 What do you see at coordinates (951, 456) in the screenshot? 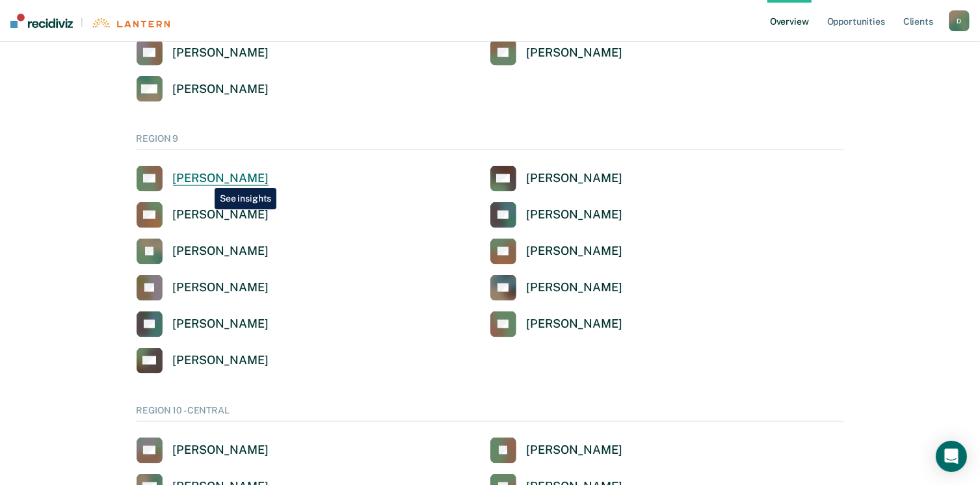
I see `div: Open Intercom Messenger` at bounding box center [951, 456].